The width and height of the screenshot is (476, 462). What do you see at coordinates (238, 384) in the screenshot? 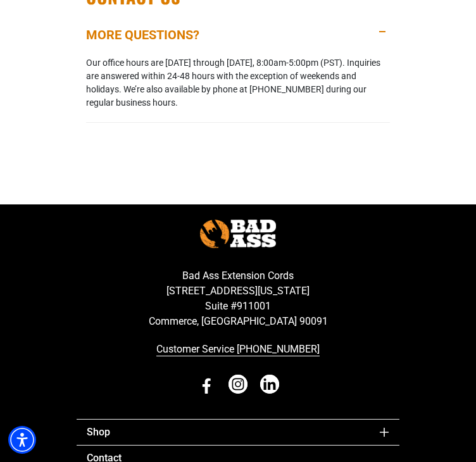
I see `a: Instagram - open in a new tab` at bounding box center [238, 384].